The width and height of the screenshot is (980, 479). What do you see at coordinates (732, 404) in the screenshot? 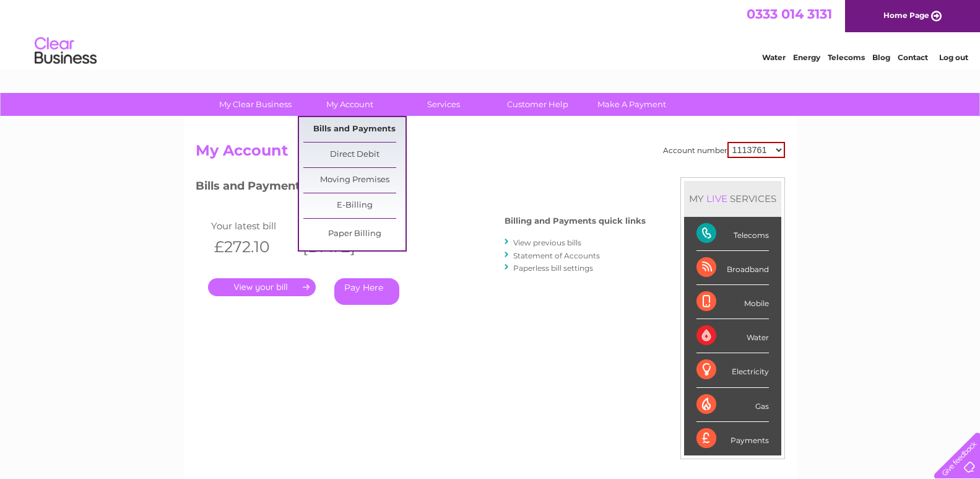
I see `div: Gas` at bounding box center [732, 404].